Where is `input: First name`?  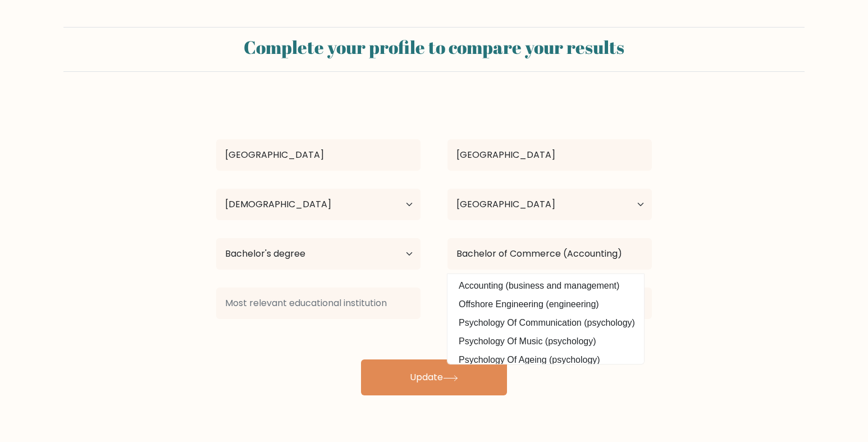
input: First name is located at coordinates (318, 155).